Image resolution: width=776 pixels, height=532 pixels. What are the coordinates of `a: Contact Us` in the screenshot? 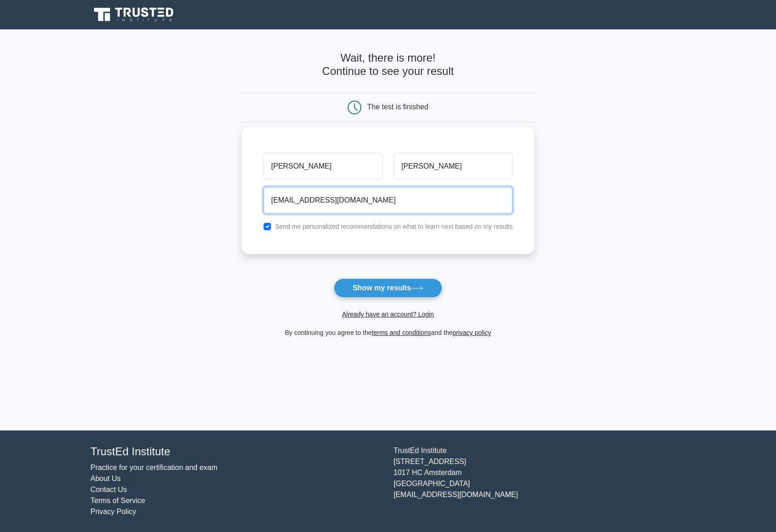 It's located at (108, 489).